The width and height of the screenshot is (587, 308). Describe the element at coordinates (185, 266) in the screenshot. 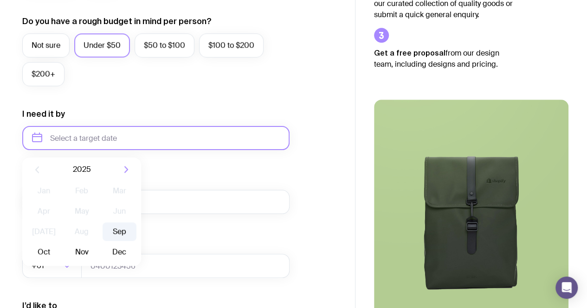

I see `input: 0400123456` at that location.